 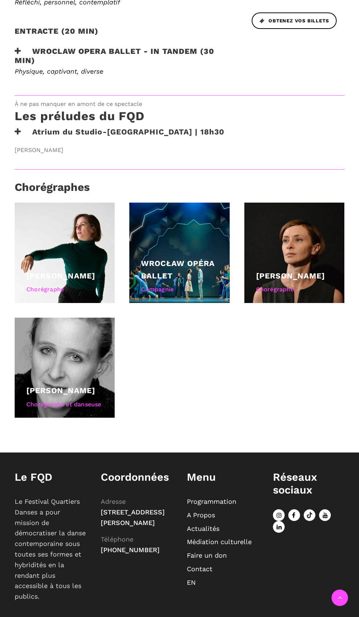 I want to click on a: Médiation culturelle, so click(x=219, y=542).